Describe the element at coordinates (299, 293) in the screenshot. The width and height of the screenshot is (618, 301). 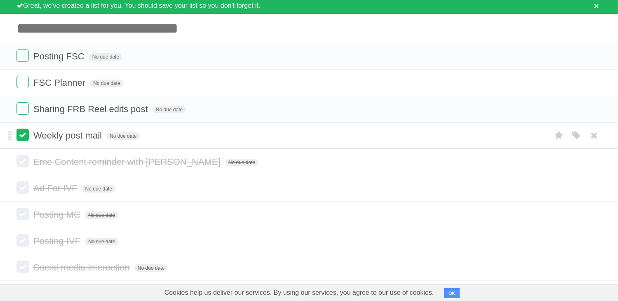
I see `span: Cookies help us deliver our services. By using our services, you agree to our use of cookies.` at that location.